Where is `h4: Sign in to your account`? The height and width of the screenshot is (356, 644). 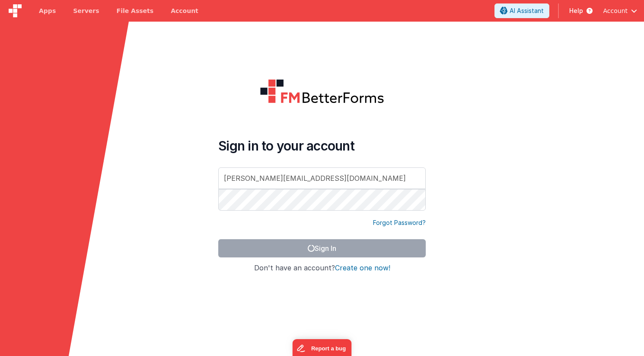 h4: Sign in to your account is located at coordinates (322, 146).